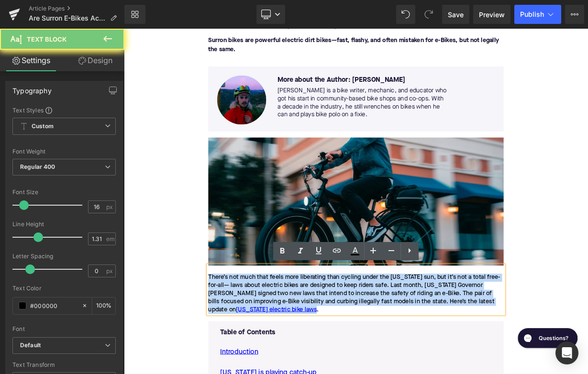  I want to click on button: More, so click(574, 14).